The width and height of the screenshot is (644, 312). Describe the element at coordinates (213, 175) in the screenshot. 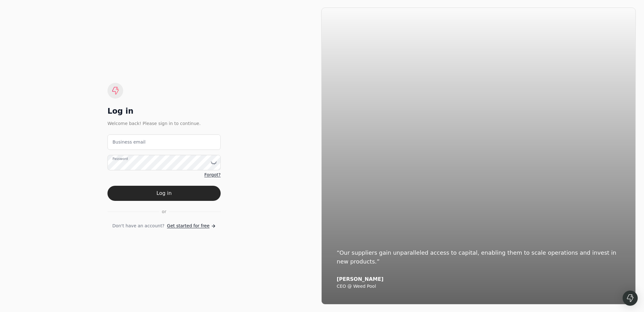

I see `span: Forgot?` at that location.